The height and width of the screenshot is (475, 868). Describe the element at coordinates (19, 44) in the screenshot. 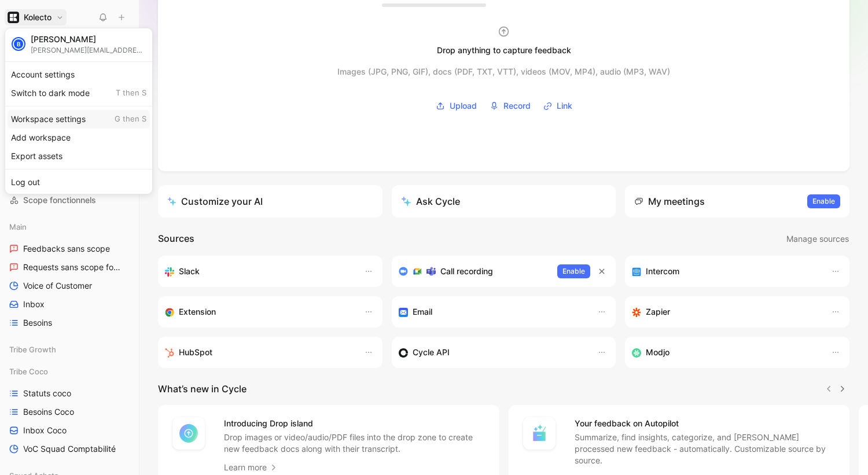

I see `div: B` at that location.